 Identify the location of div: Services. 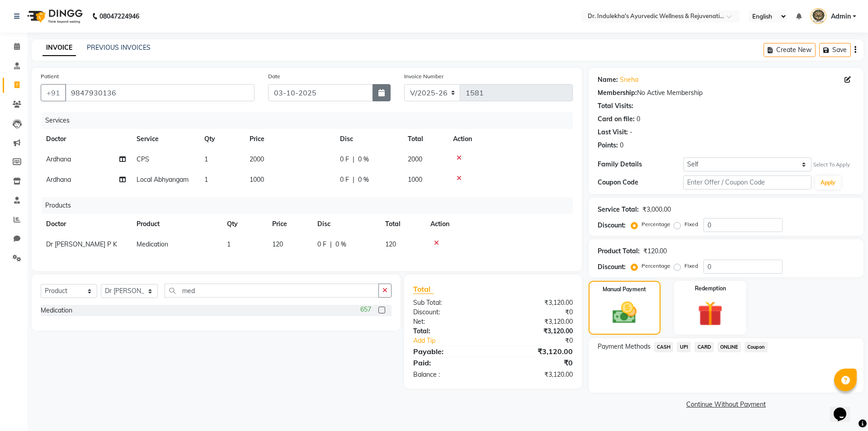
(310, 121).